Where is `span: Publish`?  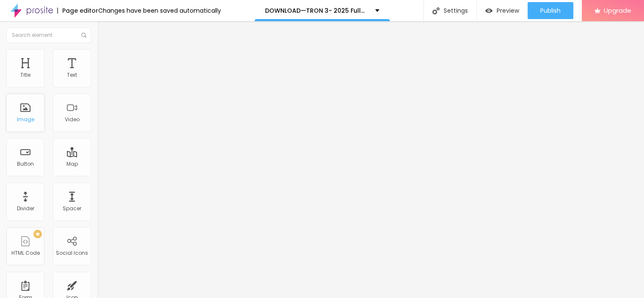
span: Publish is located at coordinates (550, 11).